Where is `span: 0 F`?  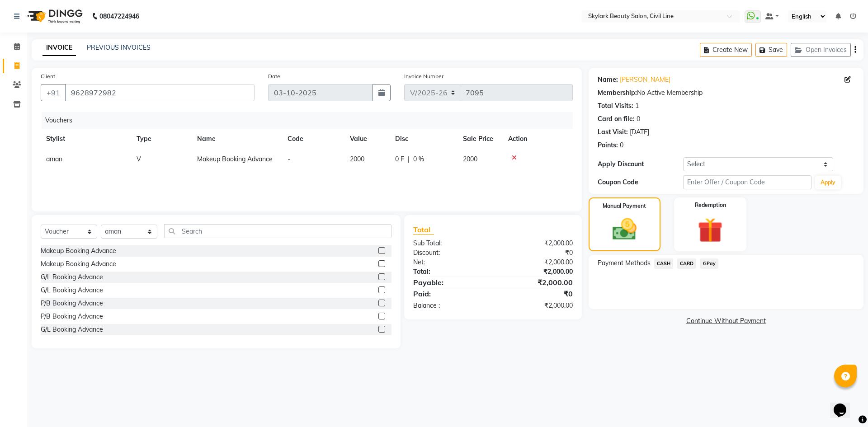 span: 0 F is located at coordinates (400, 159).